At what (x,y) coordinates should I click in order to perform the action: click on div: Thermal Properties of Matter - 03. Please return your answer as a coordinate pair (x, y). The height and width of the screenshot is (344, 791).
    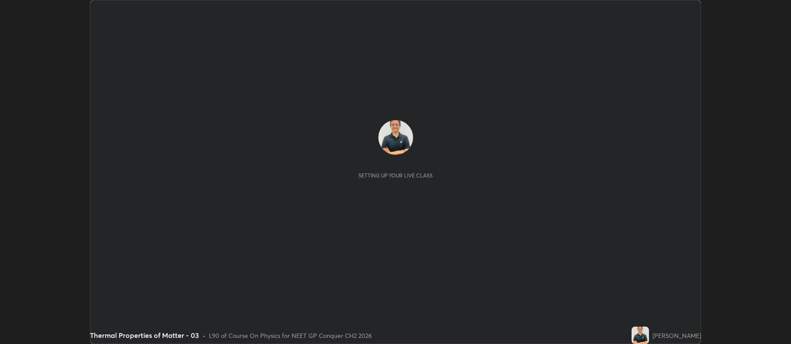
    Looking at the image, I should click on (144, 335).